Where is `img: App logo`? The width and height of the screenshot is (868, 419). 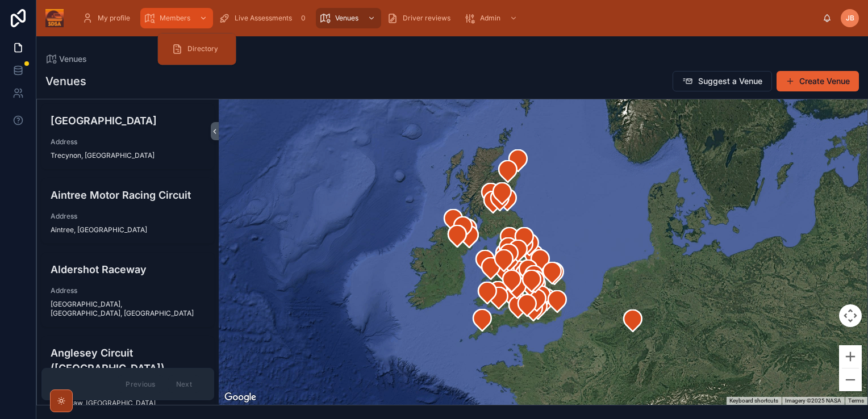
img: App logo is located at coordinates (55, 18).